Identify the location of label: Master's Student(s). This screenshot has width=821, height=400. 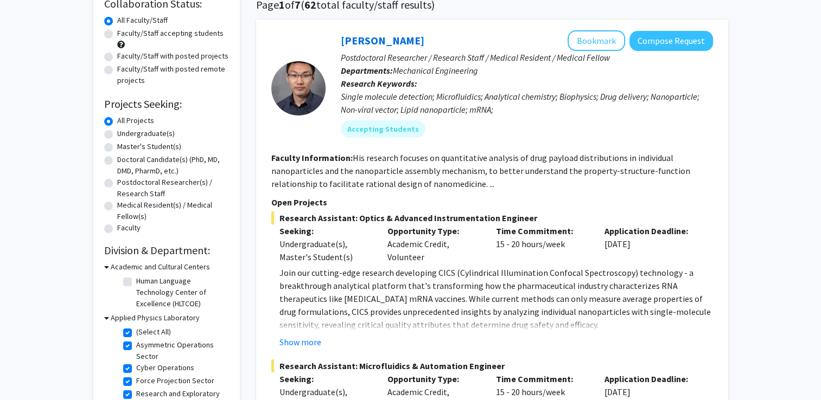
(149, 146).